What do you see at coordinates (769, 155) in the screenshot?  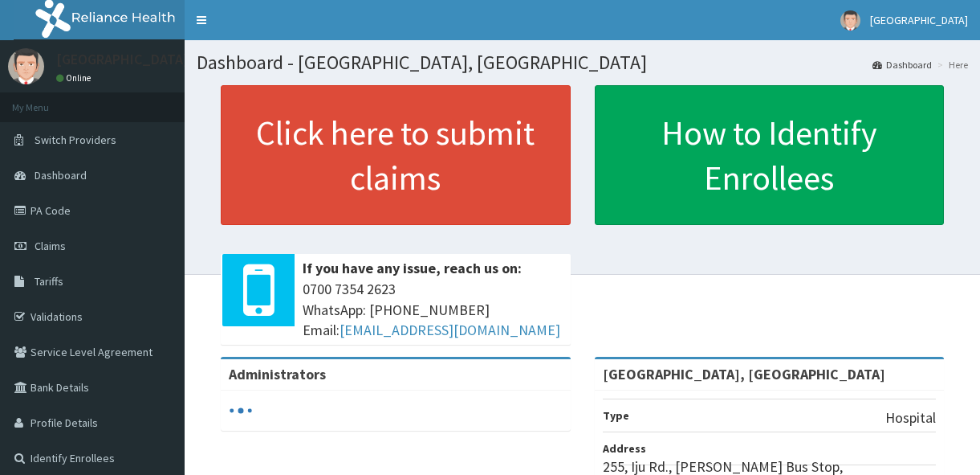 I see `a: How to Identify Enrollees` at bounding box center [769, 155].